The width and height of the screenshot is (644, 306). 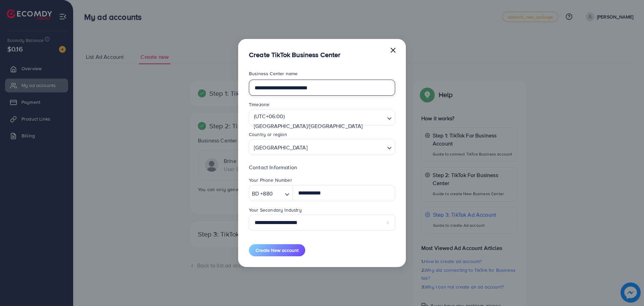 What do you see at coordinates (270, 180) in the screenshot?
I see `label: Your Phone Number` at bounding box center [270, 180].